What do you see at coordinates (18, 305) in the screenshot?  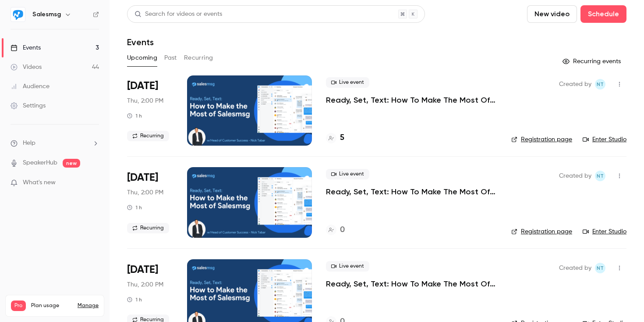 I see `span: Pro` at bounding box center [18, 305].